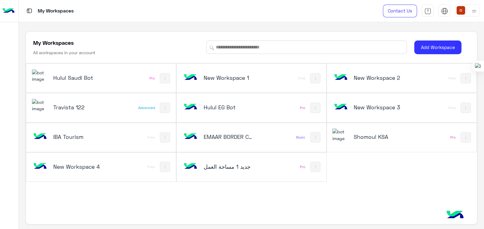 Image resolution: width=484 pixels, height=229 pixels. What do you see at coordinates (40, 76) in the screenshot?
I see `img: 114004088273201` at bounding box center [40, 76].